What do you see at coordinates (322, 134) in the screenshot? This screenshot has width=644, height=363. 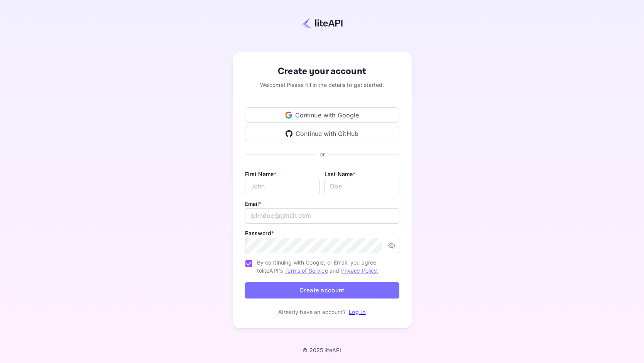 I see `div: Continue with GitHub` at bounding box center [322, 134].